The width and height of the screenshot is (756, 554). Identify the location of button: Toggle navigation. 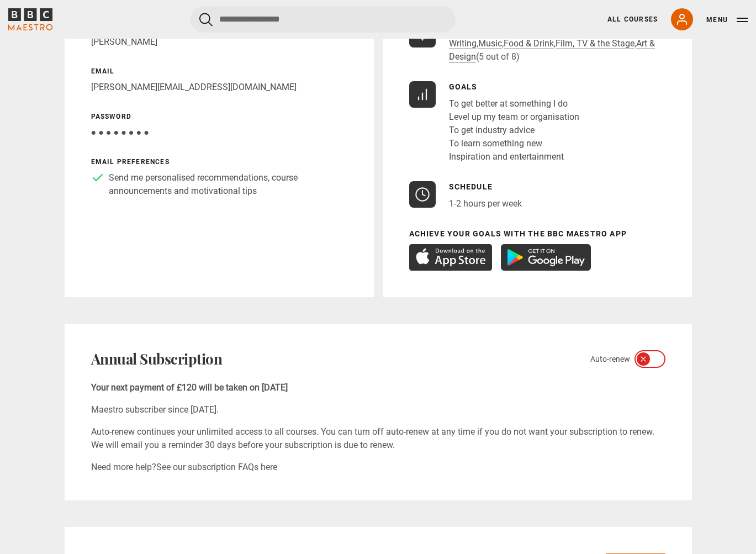
(727, 20).